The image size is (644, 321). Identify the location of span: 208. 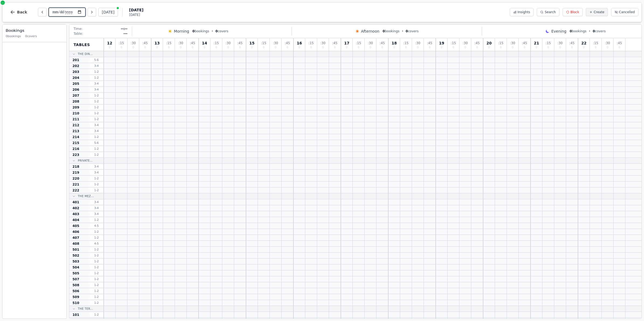
(76, 102).